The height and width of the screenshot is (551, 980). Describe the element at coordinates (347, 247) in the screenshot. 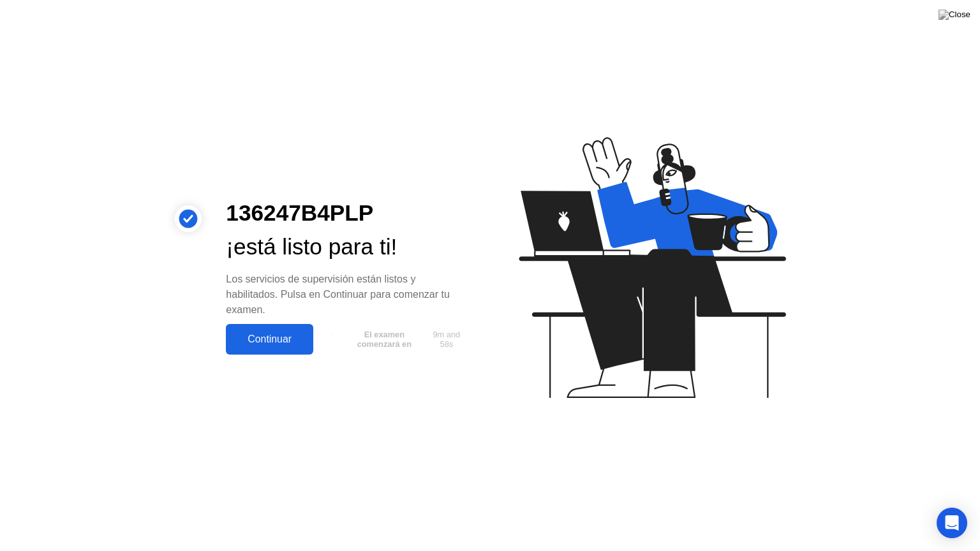

I see `div: ¡está listo para ti!` at that location.